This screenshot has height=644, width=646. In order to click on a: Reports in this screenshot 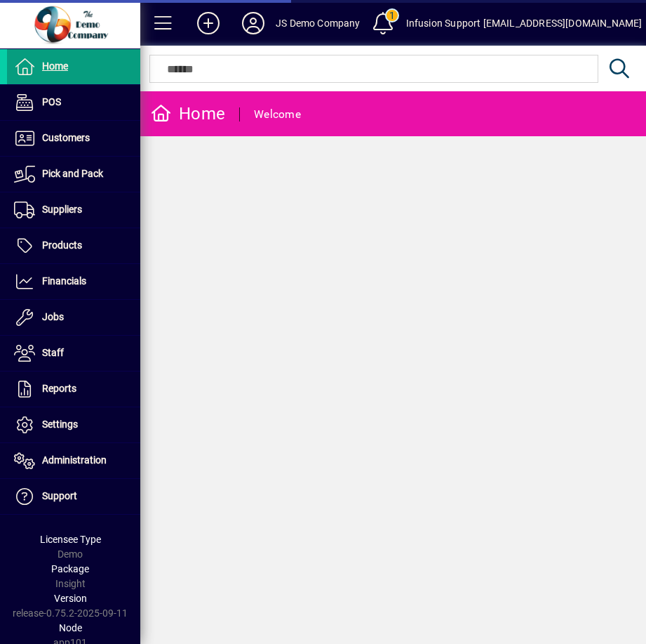, I will do `click(74, 389)`.